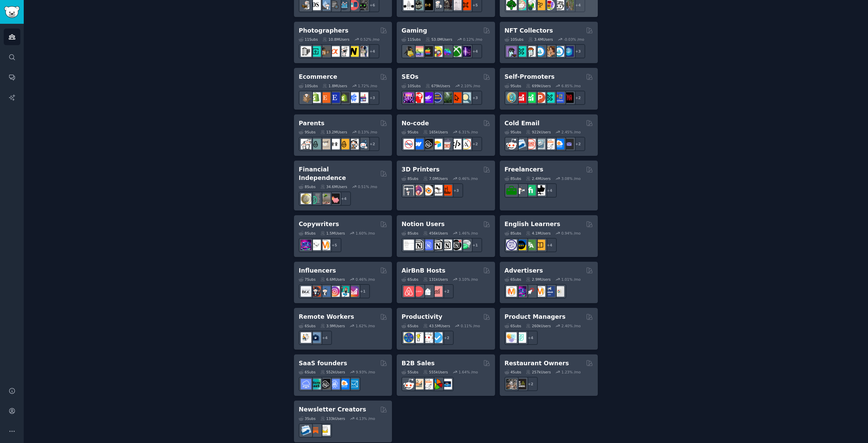  I want to click on img: dropship, so click(306, 97).